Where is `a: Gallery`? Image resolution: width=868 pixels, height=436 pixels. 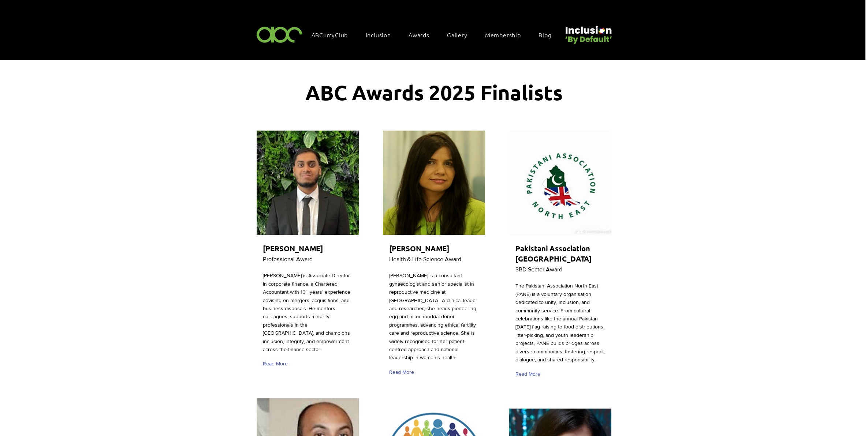
a: Gallery is located at coordinates (461, 35).